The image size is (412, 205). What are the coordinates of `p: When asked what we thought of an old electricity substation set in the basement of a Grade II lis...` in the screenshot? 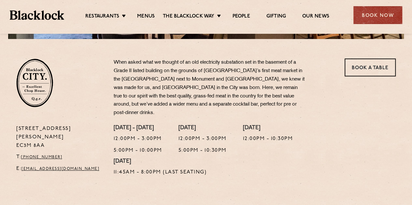 It's located at (210, 88).